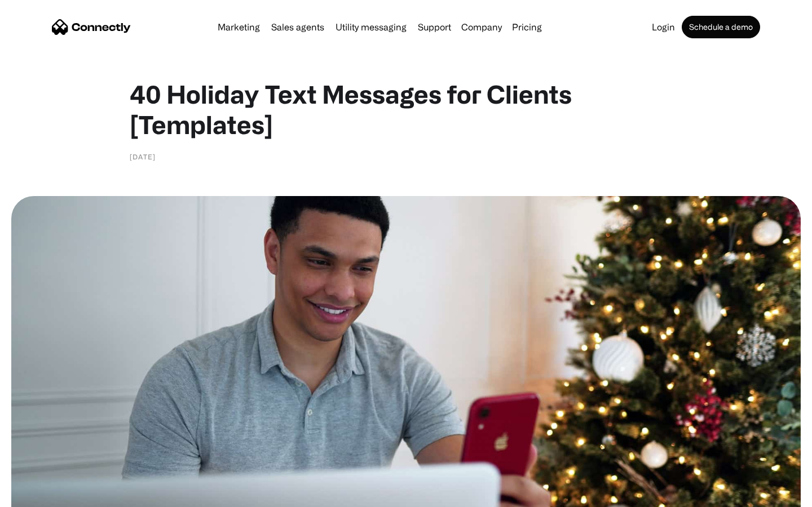  What do you see at coordinates (482, 27) in the screenshot?
I see `div: Company` at bounding box center [482, 27].